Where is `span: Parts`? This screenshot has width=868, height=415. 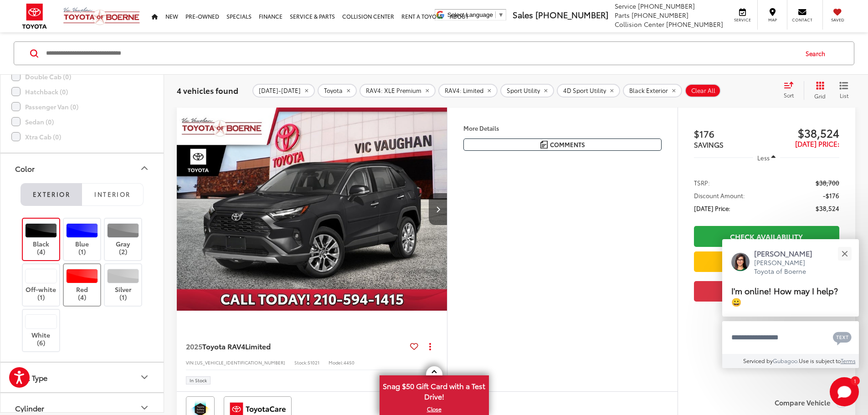 span: Parts is located at coordinates (622, 15).